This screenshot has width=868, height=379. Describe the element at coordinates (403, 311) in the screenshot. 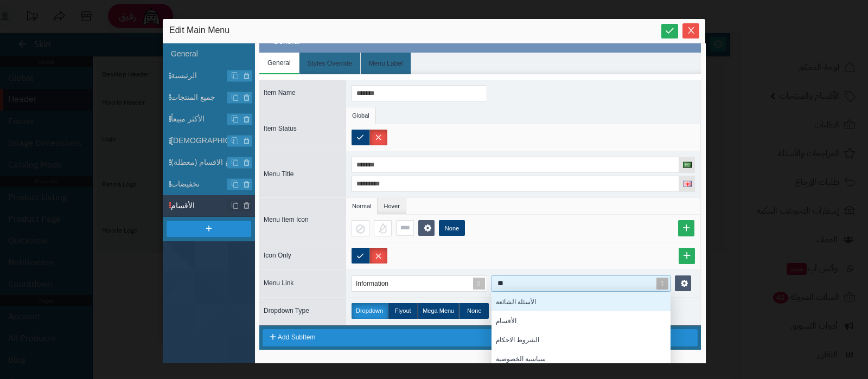

I see `label: Flyout` at that location.